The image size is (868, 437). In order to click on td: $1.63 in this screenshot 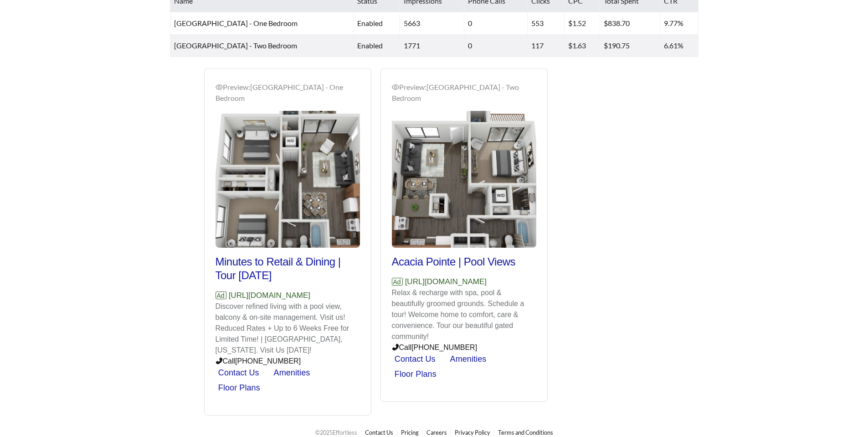, I will do `click(583, 45)`.